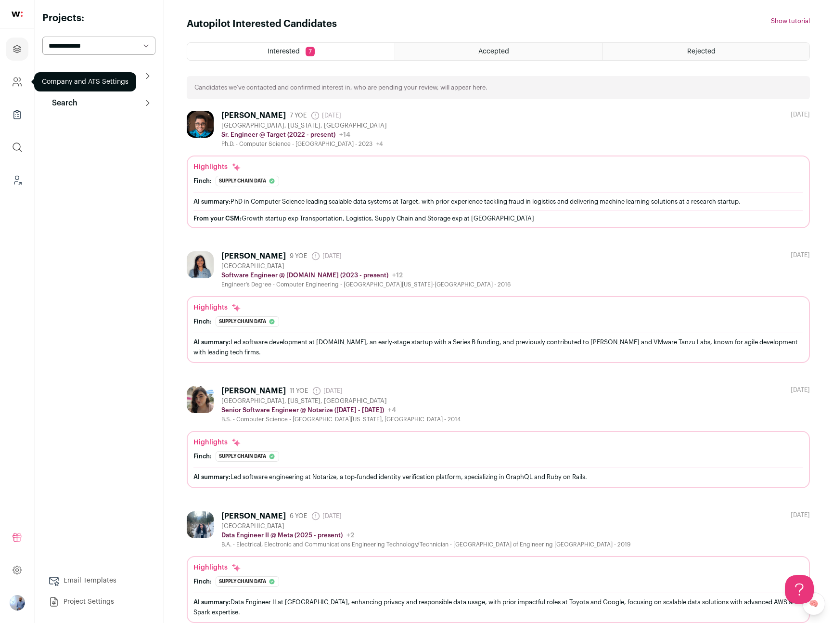  Describe the element at coordinates (282, 535) in the screenshot. I see `p: Data Engineer II @ Meta (2025 - present)` at that location.